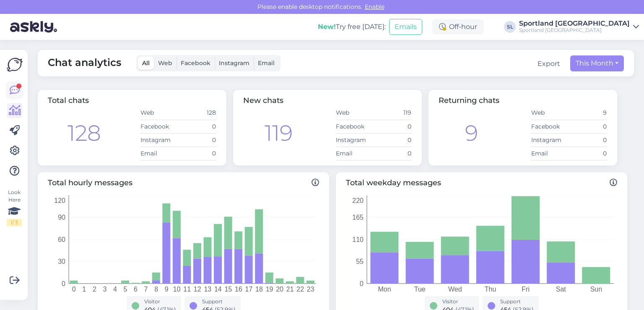 This screenshot has width=644, height=310. I want to click on button: Export, so click(549, 64).